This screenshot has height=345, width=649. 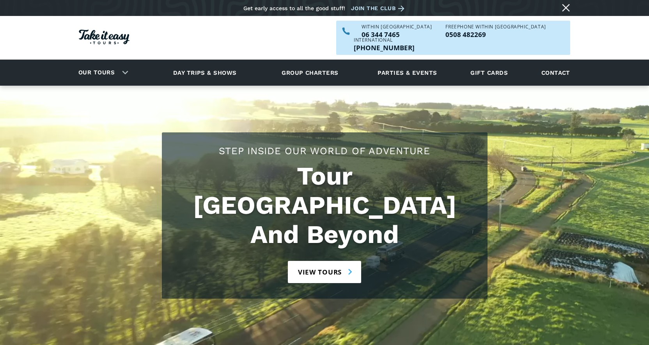 I want to click on a: Call us within NZ on 063447465, so click(x=397, y=34).